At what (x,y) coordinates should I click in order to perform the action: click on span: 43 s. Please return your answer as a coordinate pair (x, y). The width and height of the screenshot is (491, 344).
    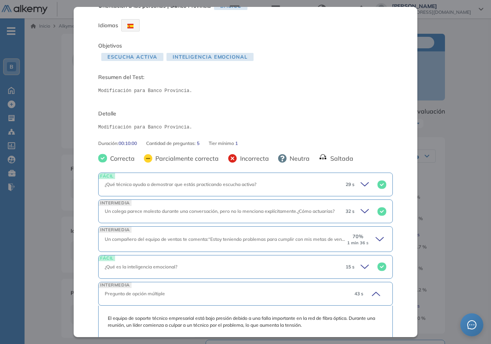
    Looking at the image, I should click on (358, 294).